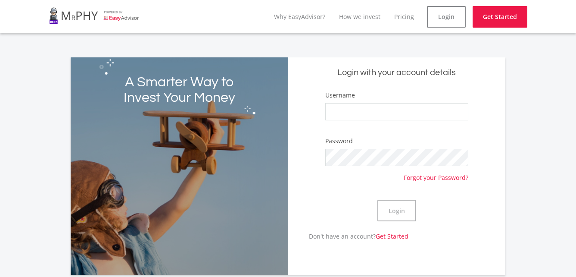  I want to click on h5: Login with your account details, so click(397, 72).